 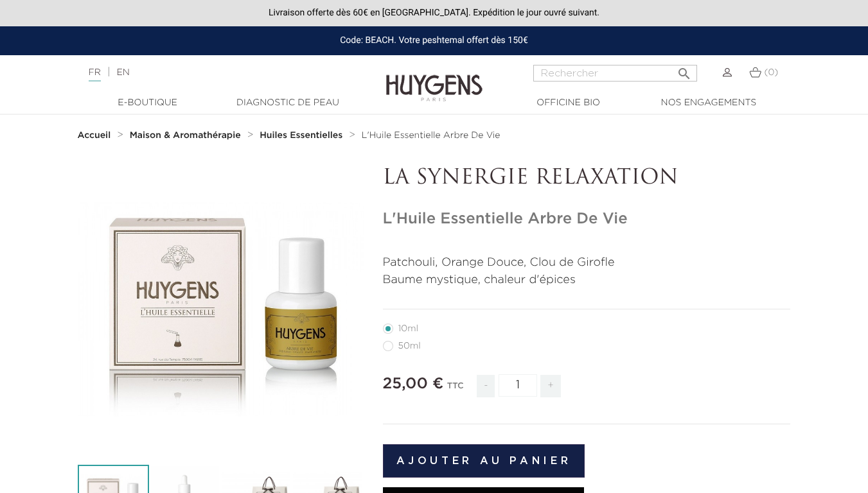 I want to click on span: L'Huile Essentielle Arbre De Vie, so click(x=431, y=136).